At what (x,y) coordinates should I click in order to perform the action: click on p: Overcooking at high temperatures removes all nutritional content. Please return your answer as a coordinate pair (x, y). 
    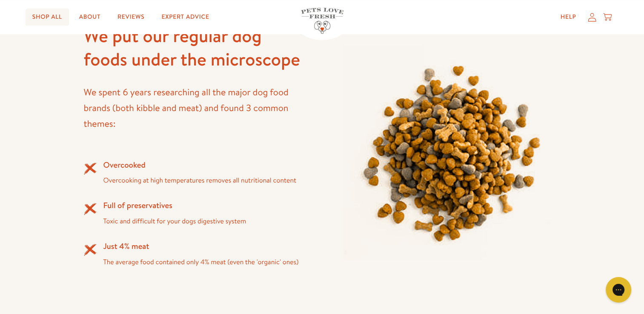
    Looking at the image, I should click on (200, 181).